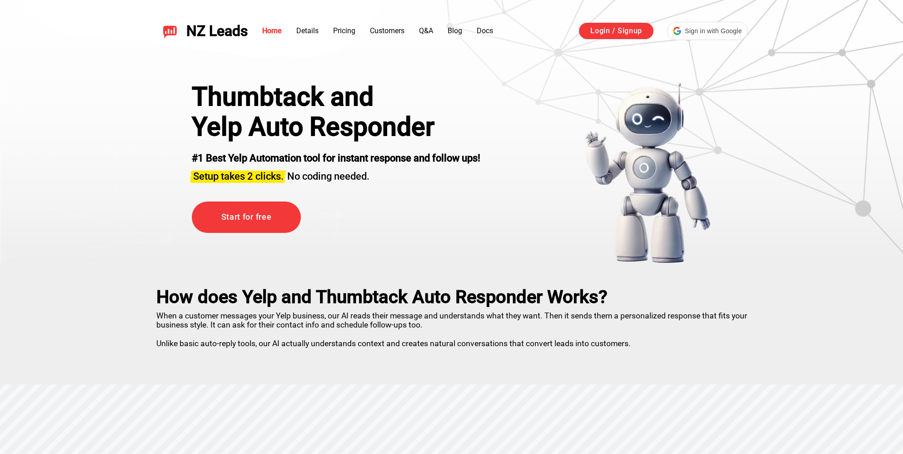  What do you see at coordinates (344, 30) in the screenshot?
I see `a: Pricing` at bounding box center [344, 30].